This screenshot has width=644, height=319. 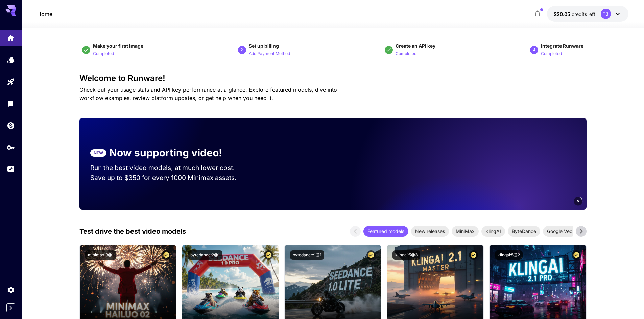 I want to click on span: Featured models, so click(x=386, y=231).